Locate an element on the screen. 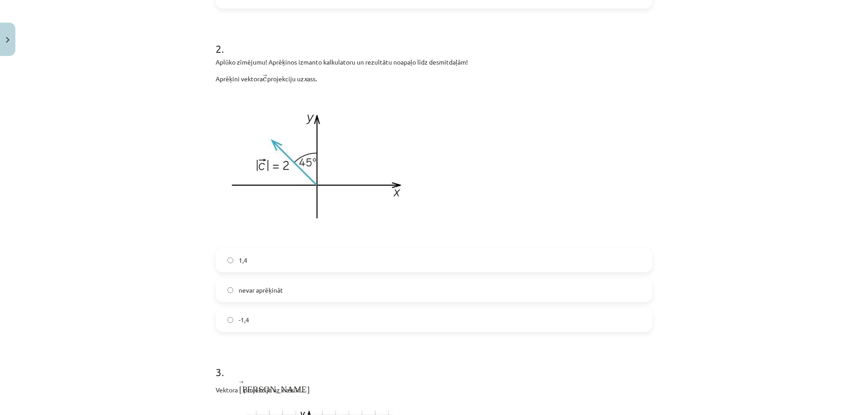 This screenshot has width=868, height=415. input: -1,4 is located at coordinates (230, 319).